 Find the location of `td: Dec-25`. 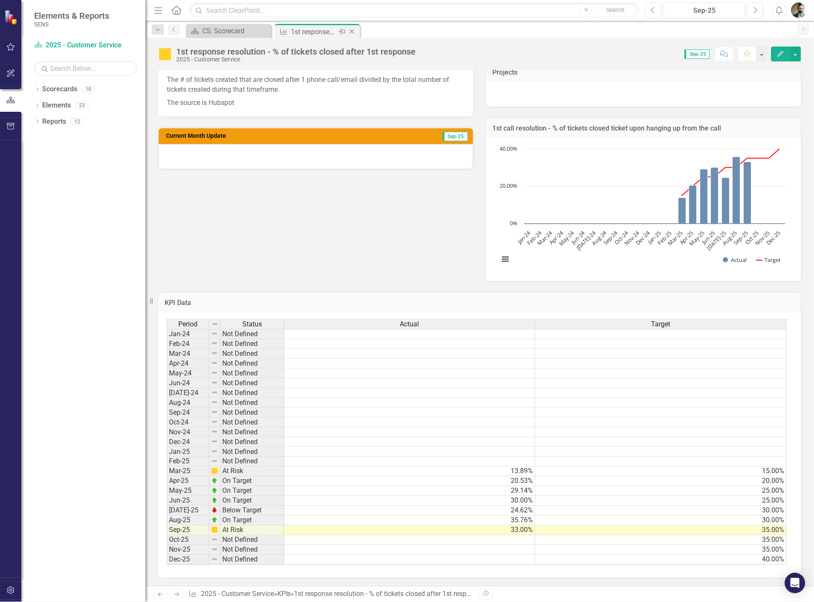

td: Dec-25 is located at coordinates (188, 560).